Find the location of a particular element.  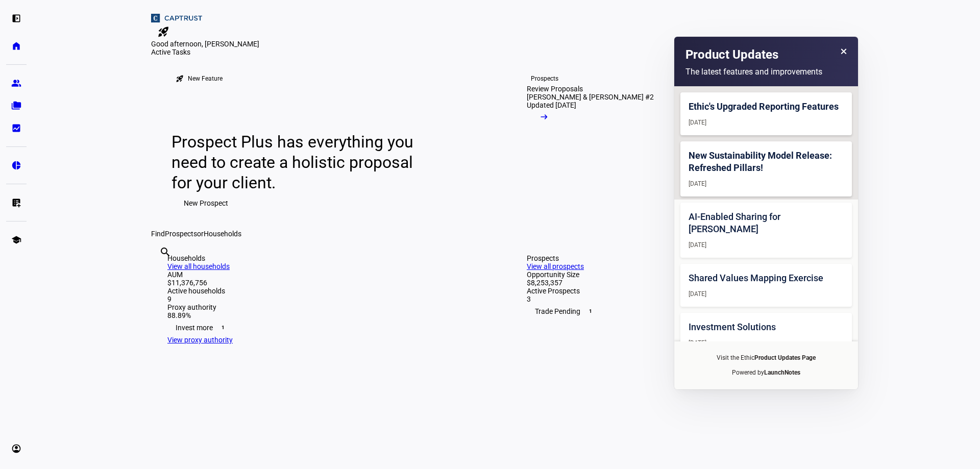

a: bid_landscape is located at coordinates (17, 128).